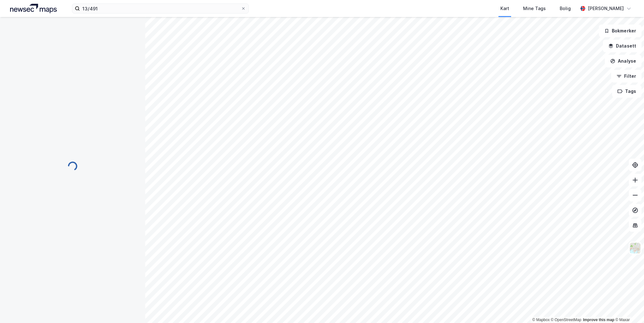 Image resolution: width=644 pixels, height=323 pixels. Describe the element at coordinates (566, 320) in the screenshot. I see `a: OpenStreetMap` at that location.